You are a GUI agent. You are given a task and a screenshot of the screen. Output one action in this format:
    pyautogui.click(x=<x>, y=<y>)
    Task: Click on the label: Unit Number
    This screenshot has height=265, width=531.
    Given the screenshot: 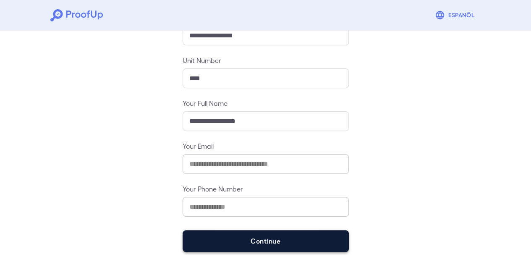 What is the action you would take?
    pyautogui.click(x=266, y=60)
    